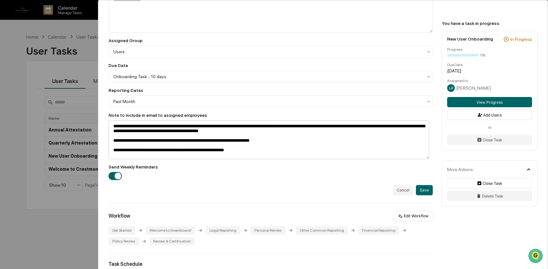  Describe the element at coordinates (489, 81) in the screenshot. I see `div: Assigned to:` at that location.